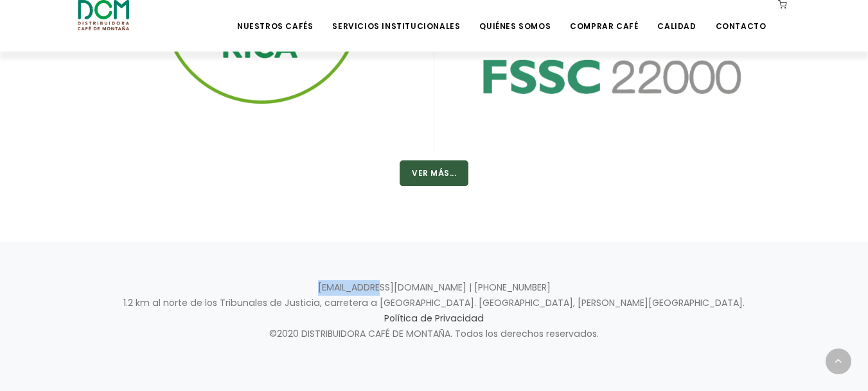 This screenshot has width=868, height=391. What do you see at coordinates (396, 16) in the screenshot?
I see `a: Servicios Institucionales` at bounding box center [396, 16].